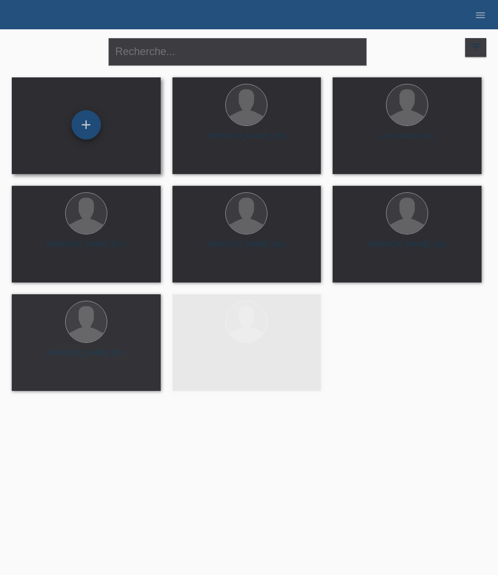 This screenshot has height=575, width=498. What do you see at coordinates (480, 15) in the screenshot?
I see `a: menu` at bounding box center [480, 15].